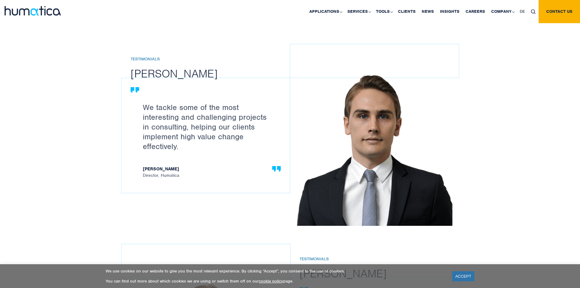 The width and height of the screenshot is (580, 288). Describe the element at coordinates (463, 276) in the screenshot. I see `a: ACCEPT` at that location.